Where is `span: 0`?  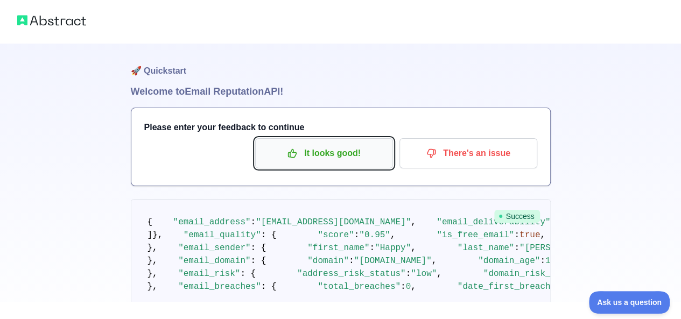 span: 0 is located at coordinates (409, 287).